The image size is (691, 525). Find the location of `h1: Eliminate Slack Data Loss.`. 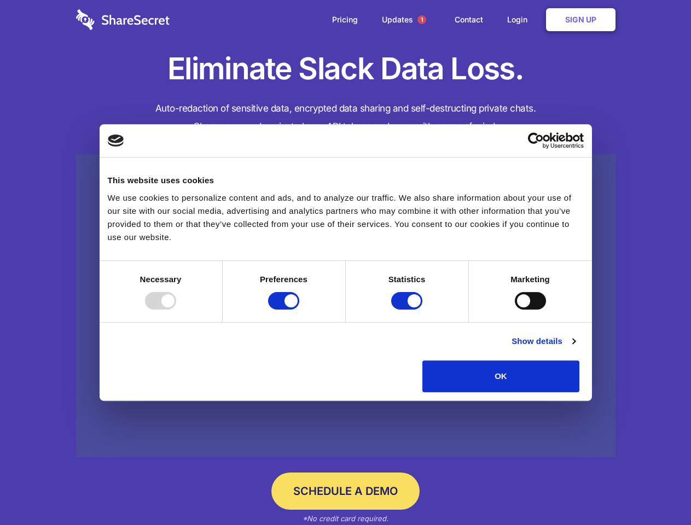

h1: Eliminate Slack Data Loss. is located at coordinates (346, 69).